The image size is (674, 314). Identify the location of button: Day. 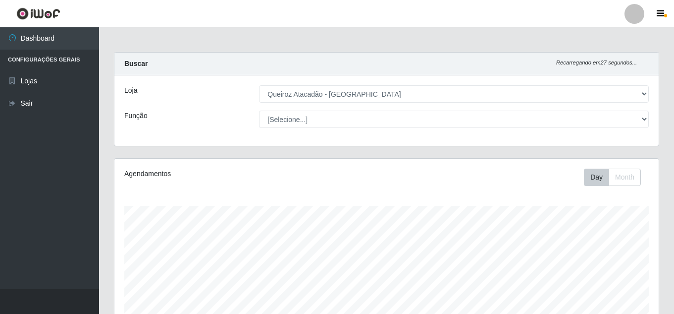
(597, 177).